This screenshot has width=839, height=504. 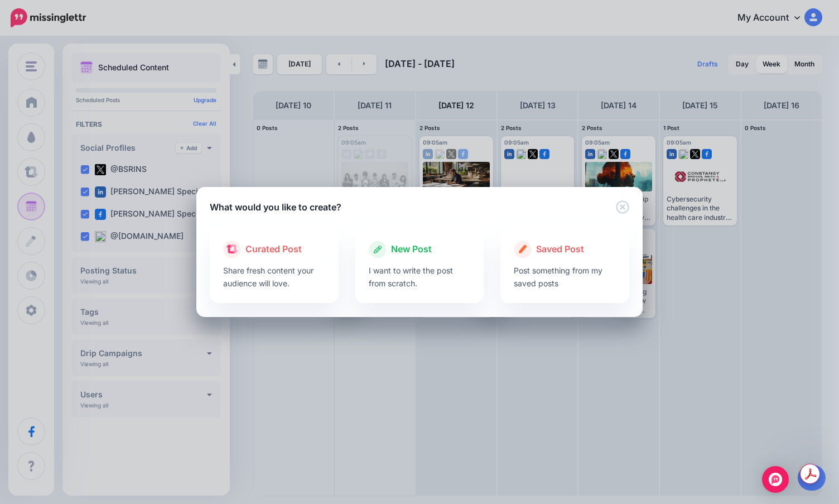 What do you see at coordinates (565, 277) in the screenshot?
I see `p: Post something from my saved posts` at bounding box center [565, 277].